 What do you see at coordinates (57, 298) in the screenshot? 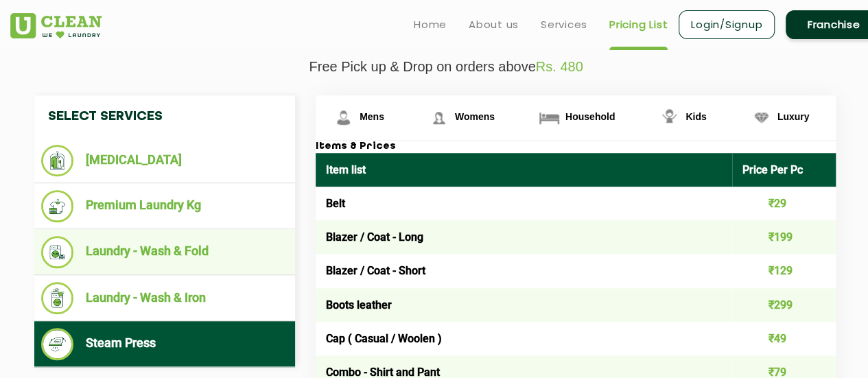
I see `img: Laundry - Wash & Iron` at bounding box center [57, 298].